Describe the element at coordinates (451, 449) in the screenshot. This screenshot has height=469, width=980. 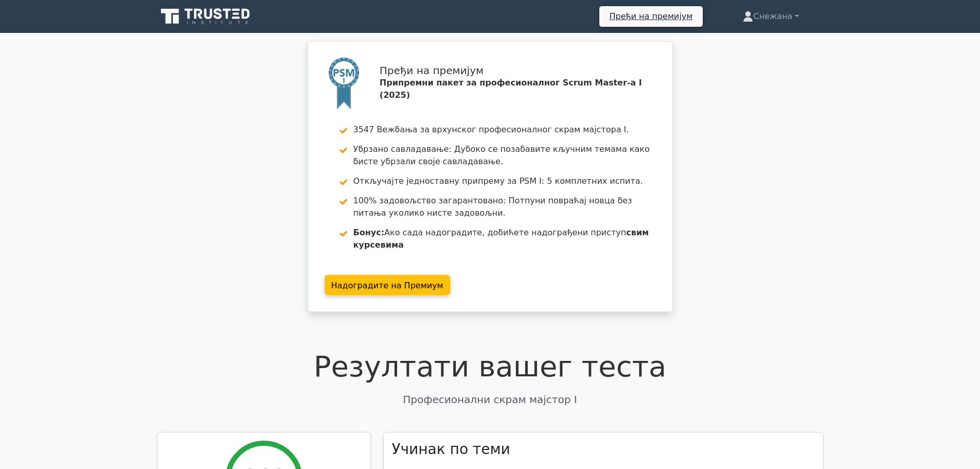
I see `font: Учинак по теми` at that location.